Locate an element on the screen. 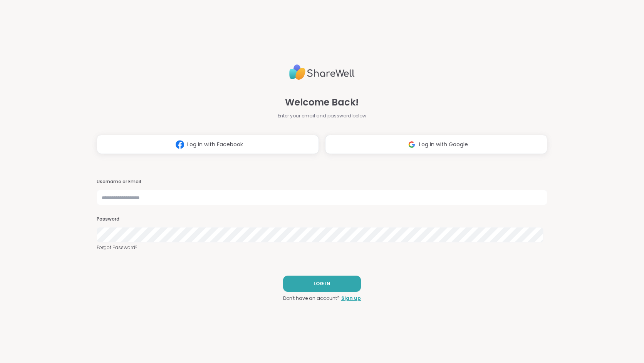 The width and height of the screenshot is (644, 363). button: Log in with Facebook is located at coordinates (208, 144).